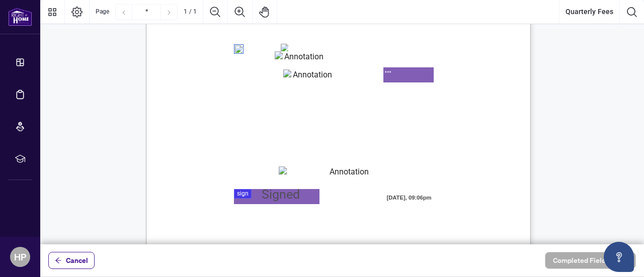  Describe the element at coordinates (20, 257) in the screenshot. I see `span: HP` at that location.